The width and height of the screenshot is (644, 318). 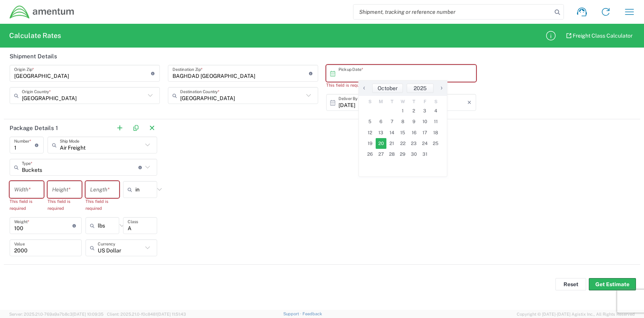 I want to click on span: Client: 2025.21.0-f0c8481, so click(x=146, y=315).